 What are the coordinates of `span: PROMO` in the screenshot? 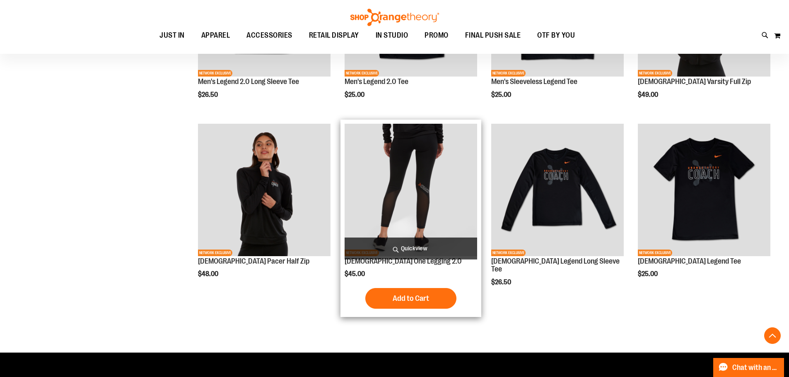 It's located at (437, 35).